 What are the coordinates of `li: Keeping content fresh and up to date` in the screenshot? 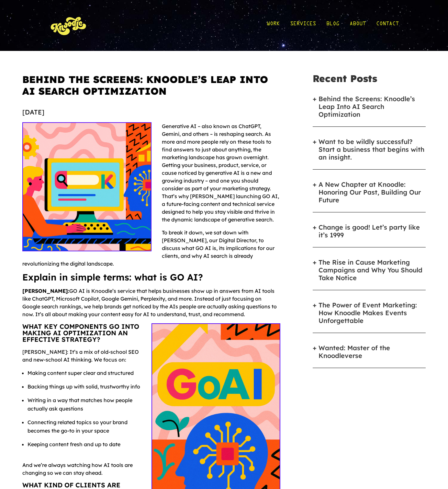 It's located at (154, 447).